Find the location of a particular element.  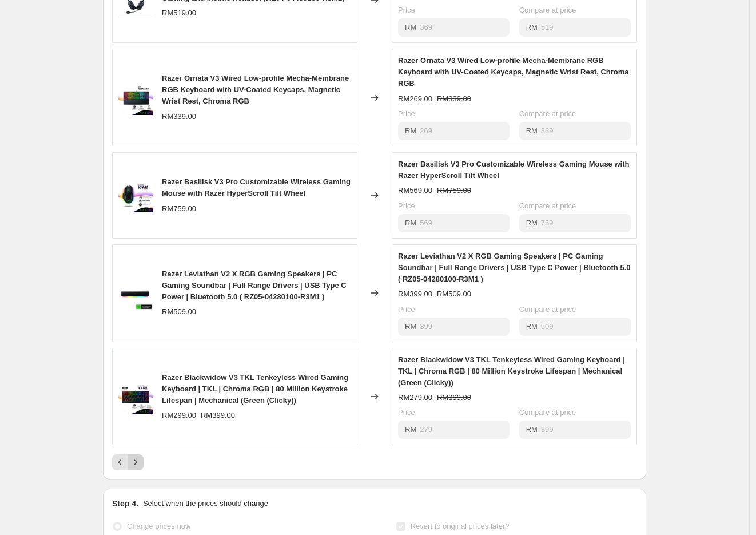

span: RM299.00 is located at coordinates (179, 415).